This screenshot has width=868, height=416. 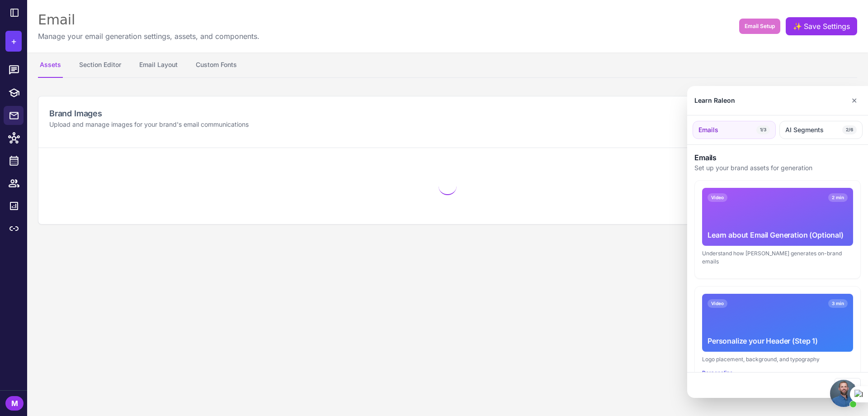 I want to click on p: Set up your brand assets for generation, so click(x=778, y=168).